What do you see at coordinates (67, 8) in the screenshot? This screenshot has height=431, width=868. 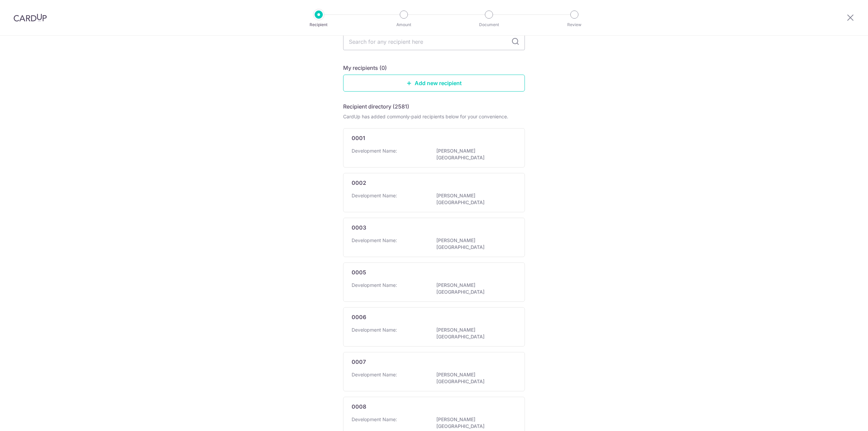 I see `span: Help` at bounding box center [67, 8].